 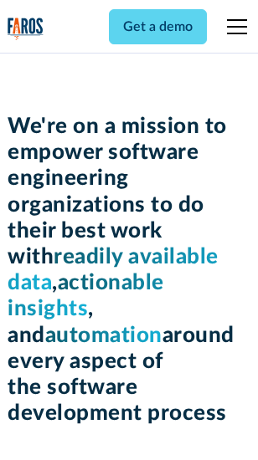 What do you see at coordinates (129, 270) in the screenshot?
I see `h1: We're on a mission to empower software engineering organizations to do their best work with , , a...` at bounding box center [129, 270].